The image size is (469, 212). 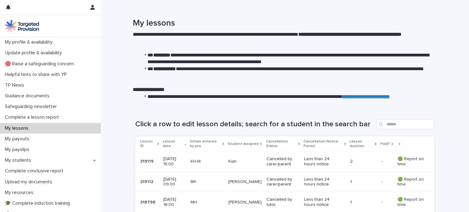 I want to click on p: Kian, so click(x=245, y=161).